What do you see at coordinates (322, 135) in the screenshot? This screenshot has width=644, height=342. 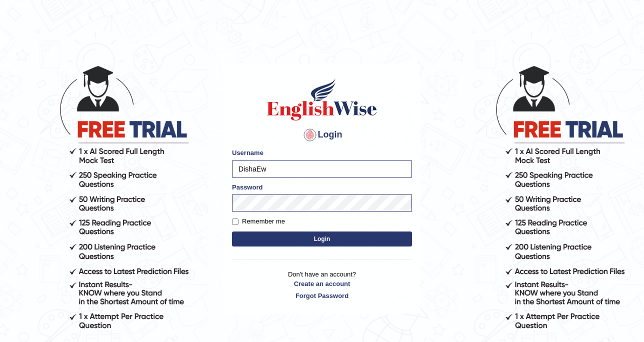 I see `h4: Login` at bounding box center [322, 135].